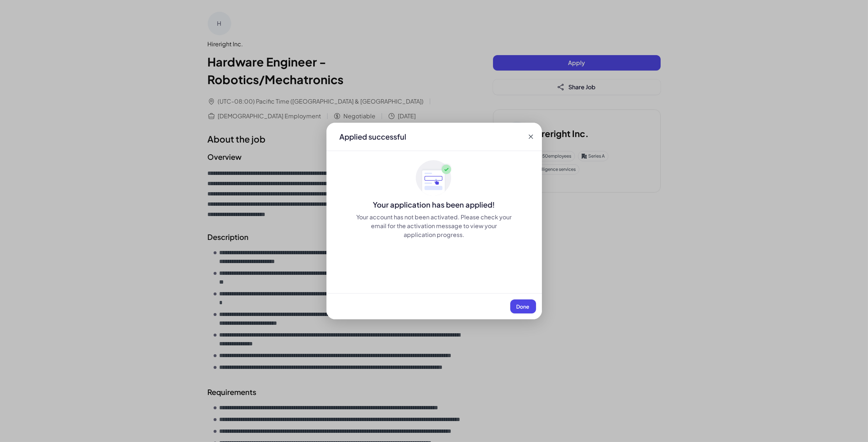  What do you see at coordinates (434, 178) in the screenshot?
I see `img: ApplyedMaskGroup3.svg` at bounding box center [434, 178].